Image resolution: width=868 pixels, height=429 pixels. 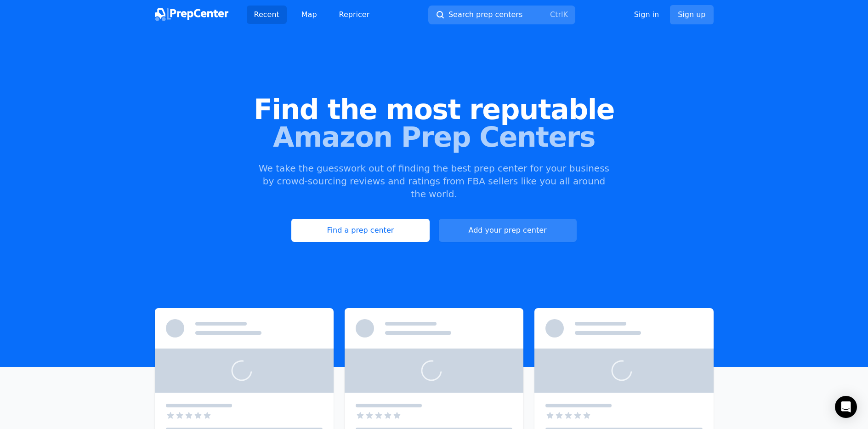 What do you see at coordinates (502, 15) in the screenshot?
I see `button: Search prep centersCtrlK` at bounding box center [502, 15].